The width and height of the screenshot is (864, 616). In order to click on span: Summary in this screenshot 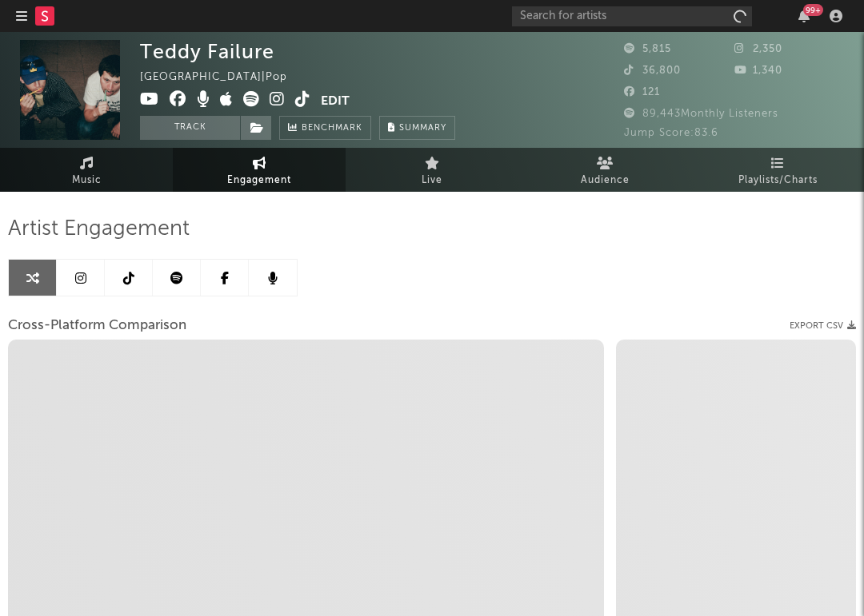, I will do `click(422, 128)`.